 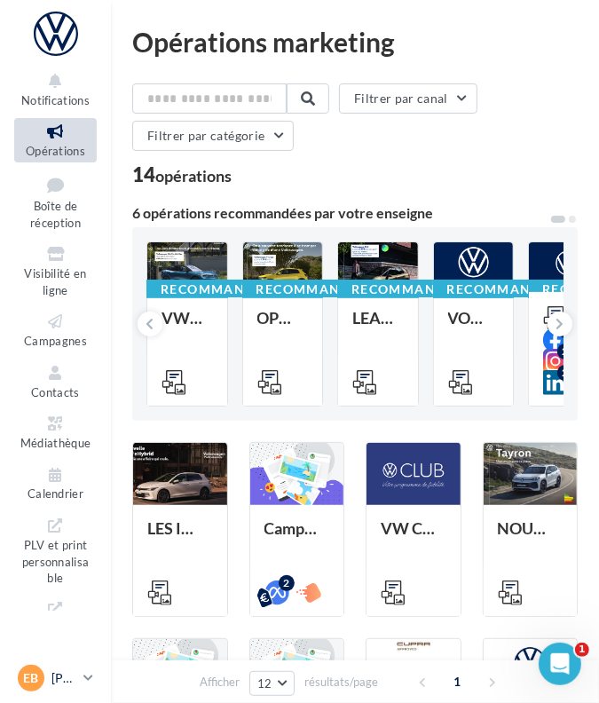 What do you see at coordinates (55, 381) in the screenshot?
I see `a: Contacts` at bounding box center [55, 381].